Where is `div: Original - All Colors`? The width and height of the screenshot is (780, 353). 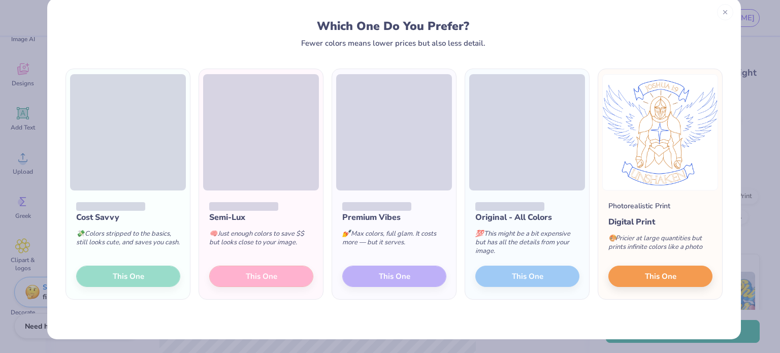 div: Original - All Colors is located at coordinates (527, 217).